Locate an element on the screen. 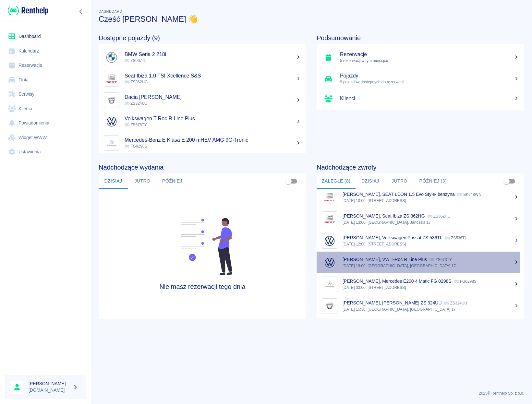 The image size is (532, 404). span: ZS673TY is located at coordinates (135, 125).